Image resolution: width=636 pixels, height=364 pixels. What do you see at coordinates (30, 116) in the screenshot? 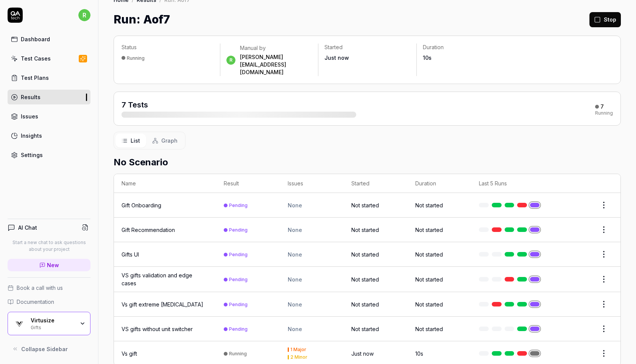
I see `div: Issues` at bounding box center [30, 116].